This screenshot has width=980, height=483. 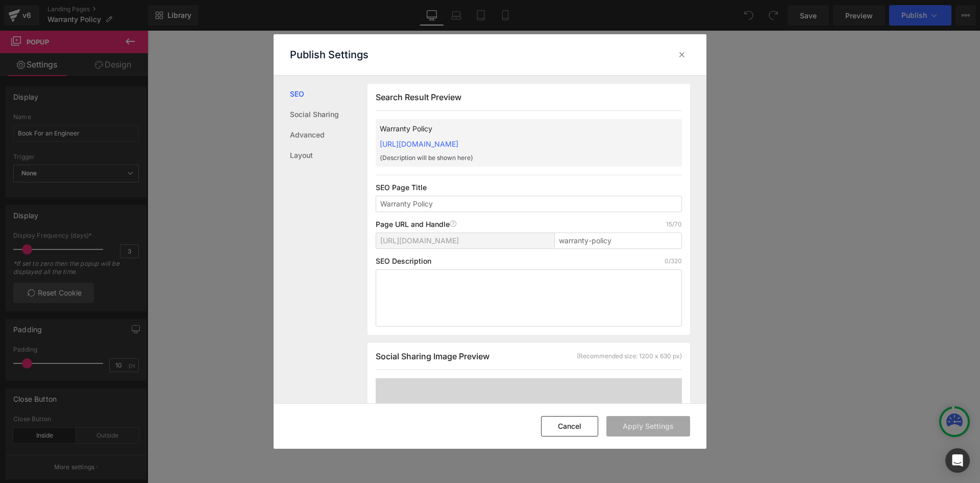 What do you see at coordinates (329, 155) in the screenshot?
I see `a: Layout` at bounding box center [329, 155].